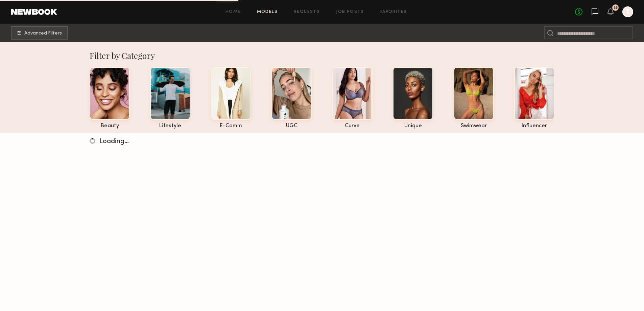  Describe the element at coordinates (353, 126) in the screenshot. I see `div: curve` at that location.